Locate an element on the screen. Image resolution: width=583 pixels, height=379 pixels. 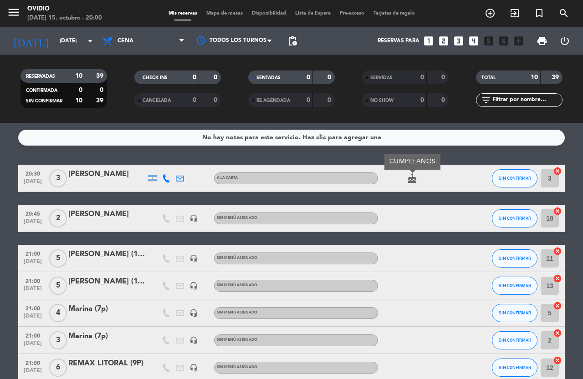
span: print is located at coordinates (542, 41).